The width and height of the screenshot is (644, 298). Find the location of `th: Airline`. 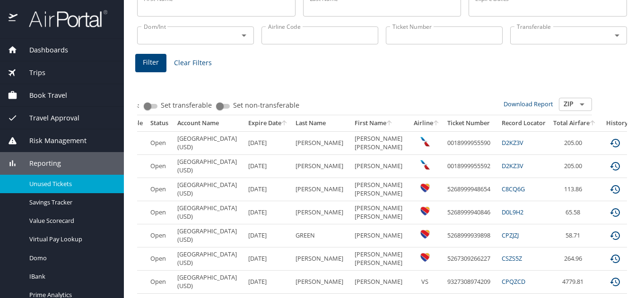

th: Airline is located at coordinates (426, 123).